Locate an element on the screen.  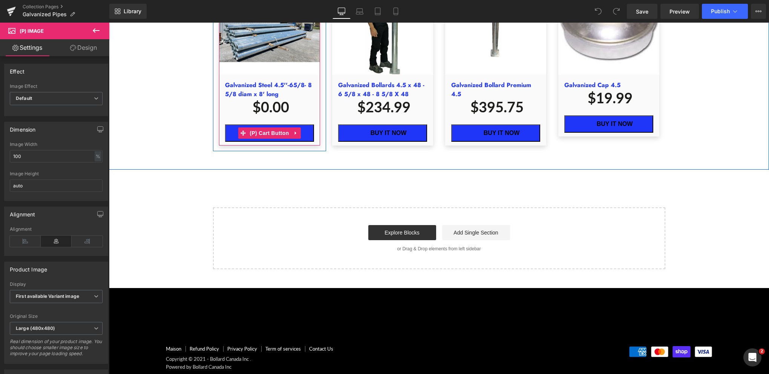
a: Collection Pages is located at coordinates (66, 7).